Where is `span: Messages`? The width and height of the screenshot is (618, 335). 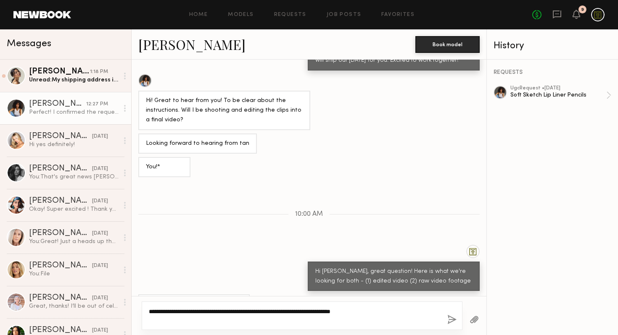 span: Messages is located at coordinates (29, 44).